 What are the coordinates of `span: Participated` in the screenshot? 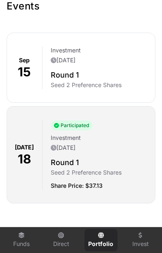 It's located at (71, 125).